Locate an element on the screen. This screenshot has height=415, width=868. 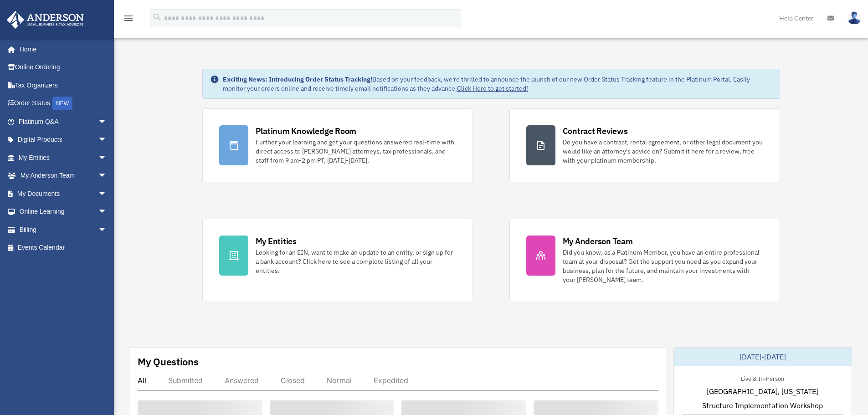
div: Did you know, as a Platinum Member, you have an entire professional team at your disposal? Get th... is located at coordinates (662, 266).